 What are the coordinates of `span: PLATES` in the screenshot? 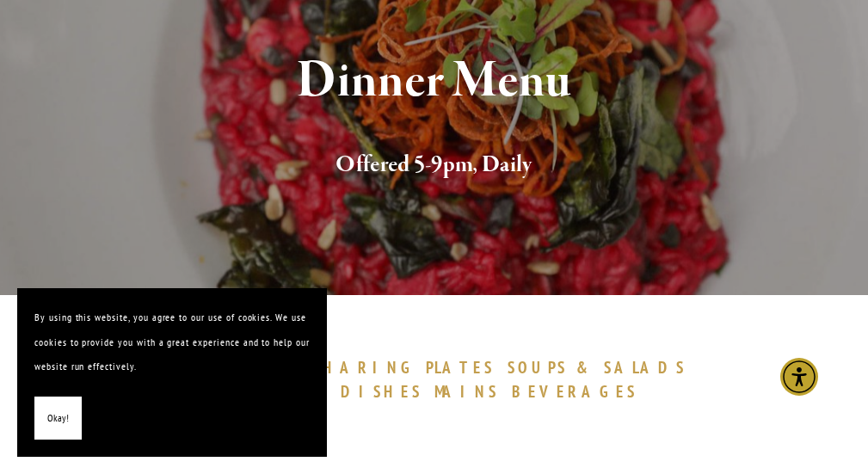 It's located at (460, 368).